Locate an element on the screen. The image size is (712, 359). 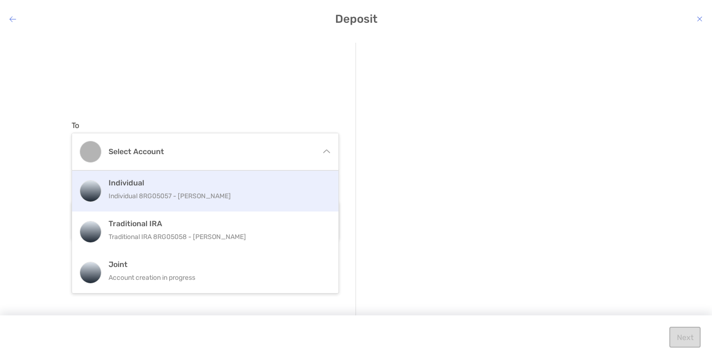
h4: Traditional IRA is located at coordinates (215, 223).